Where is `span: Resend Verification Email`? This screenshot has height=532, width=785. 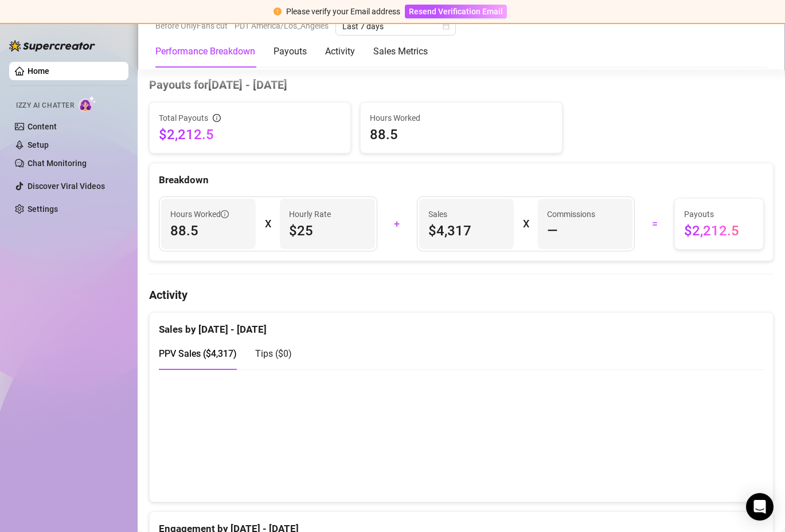
span: Resend Verification Email is located at coordinates (456, 12).